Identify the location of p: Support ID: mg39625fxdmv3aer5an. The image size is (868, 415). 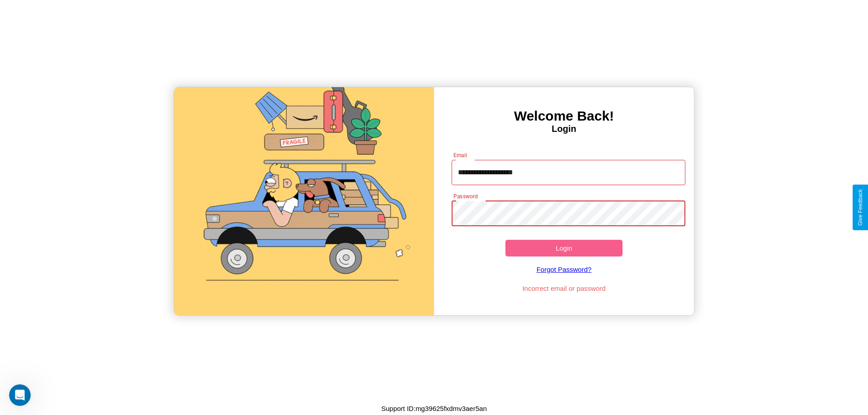
(434, 408).